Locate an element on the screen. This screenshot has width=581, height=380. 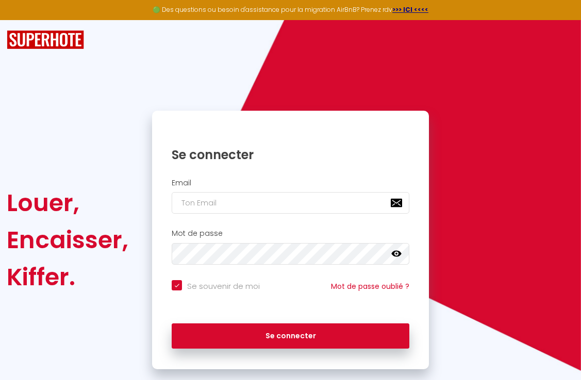
div: Encaisser, is located at coordinates (68, 240).